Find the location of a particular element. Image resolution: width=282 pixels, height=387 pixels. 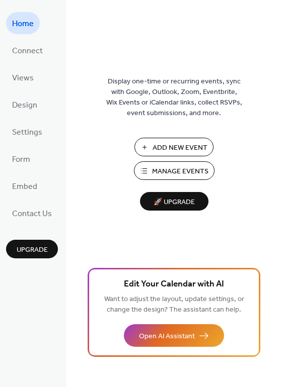

button: Manage Events is located at coordinates (174, 170).